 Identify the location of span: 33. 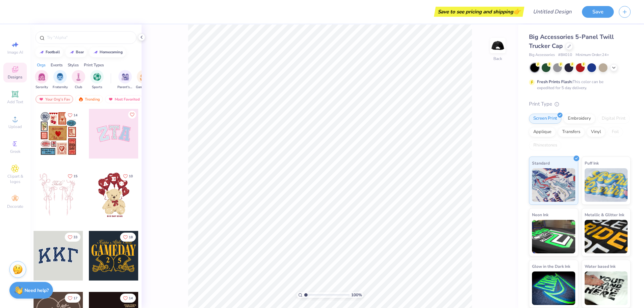
(75, 237).